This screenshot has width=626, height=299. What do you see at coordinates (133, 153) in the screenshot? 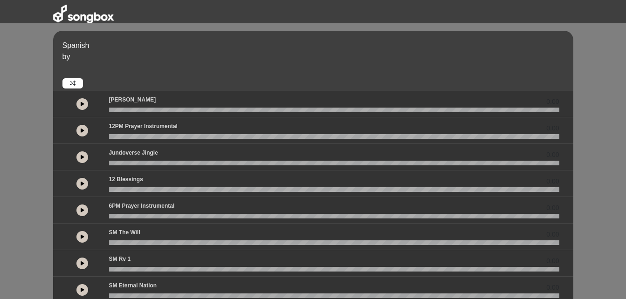
I see `p: Jundoverse Jingle` at bounding box center [133, 153].